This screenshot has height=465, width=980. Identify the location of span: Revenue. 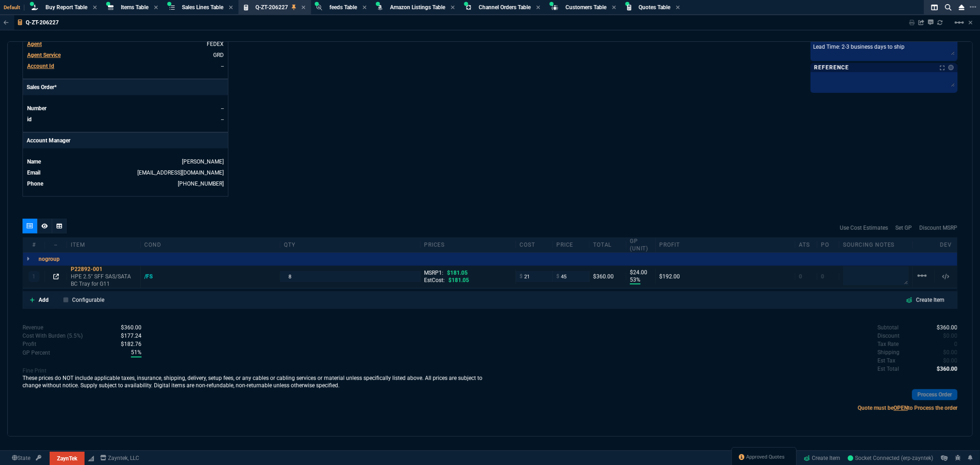
(131, 327).